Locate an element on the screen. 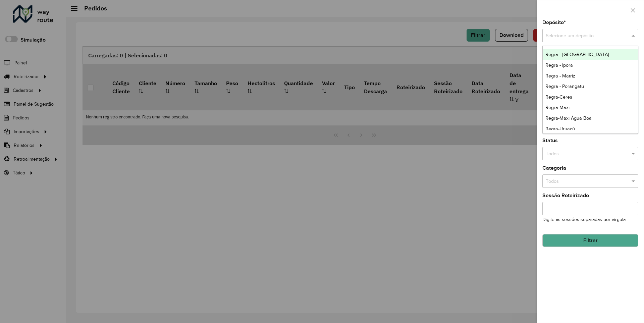 The image size is (644, 323). label: Categoria is located at coordinates (554, 168).